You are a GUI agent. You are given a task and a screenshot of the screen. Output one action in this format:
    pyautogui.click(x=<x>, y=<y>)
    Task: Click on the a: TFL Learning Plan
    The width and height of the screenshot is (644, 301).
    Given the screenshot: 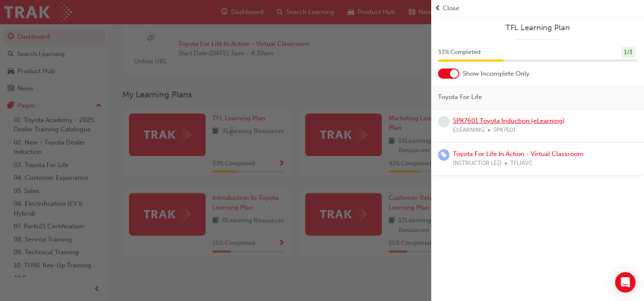 What is the action you would take?
    pyautogui.click(x=537, y=28)
    